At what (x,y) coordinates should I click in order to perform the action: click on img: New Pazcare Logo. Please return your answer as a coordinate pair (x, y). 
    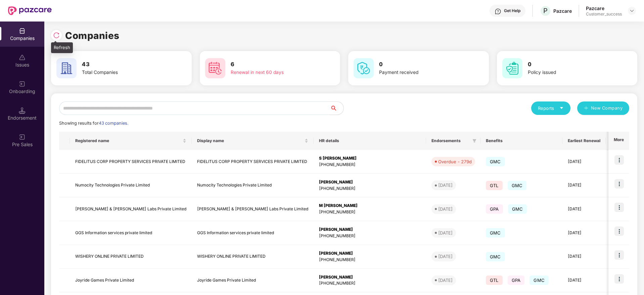
    Looking at the image, I should click on (30, 10).